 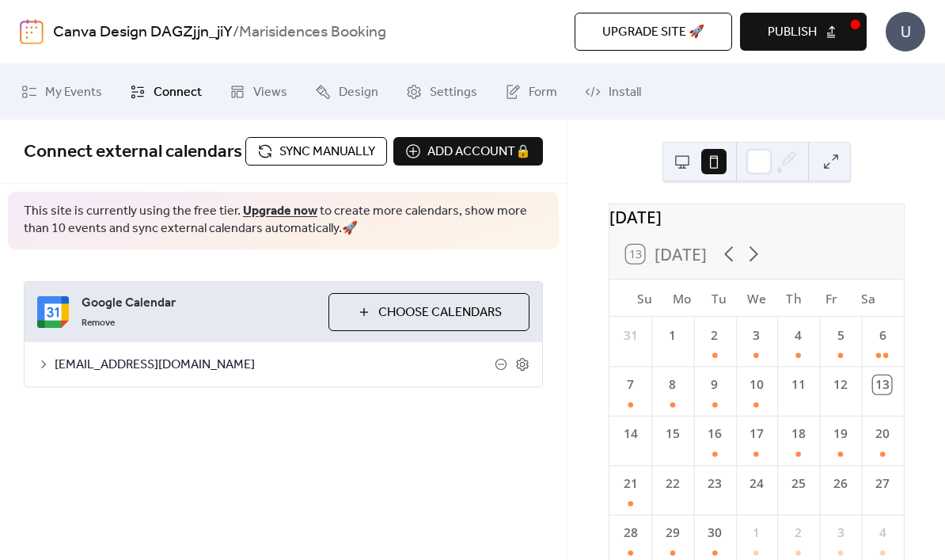 What do you see at coordinates (270, 92) in the screenshot?
I see `span: Views` at bounding box center [270, 92].